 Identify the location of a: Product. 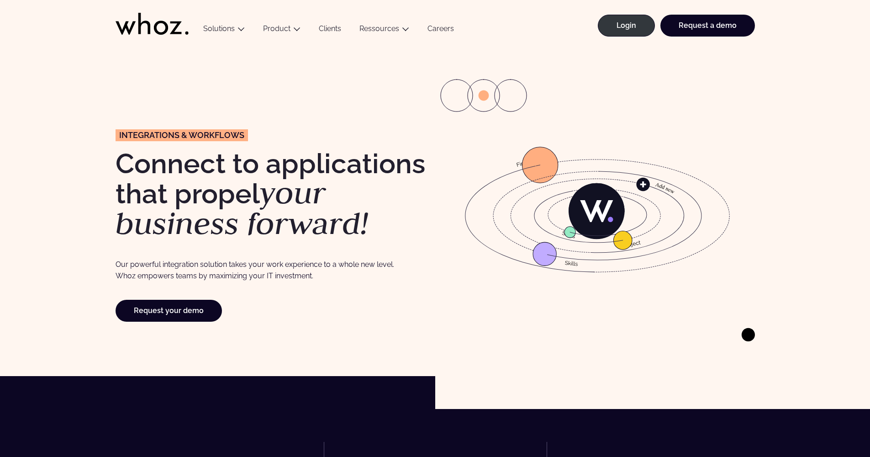
(277, 28).